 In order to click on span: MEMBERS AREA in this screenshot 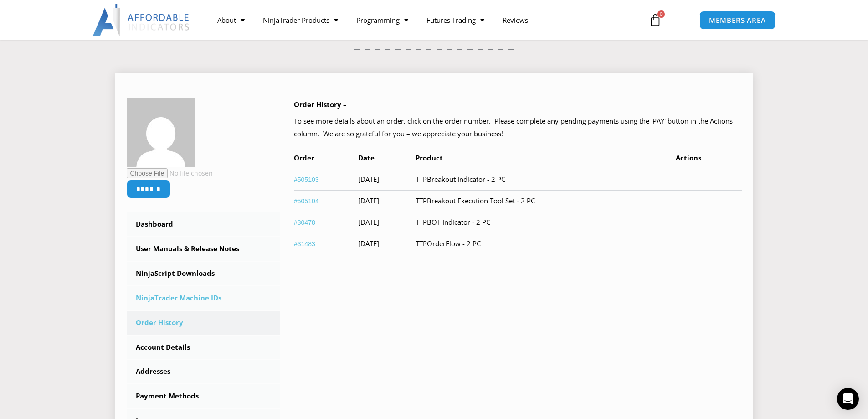, I will do `click(738, 20)`.